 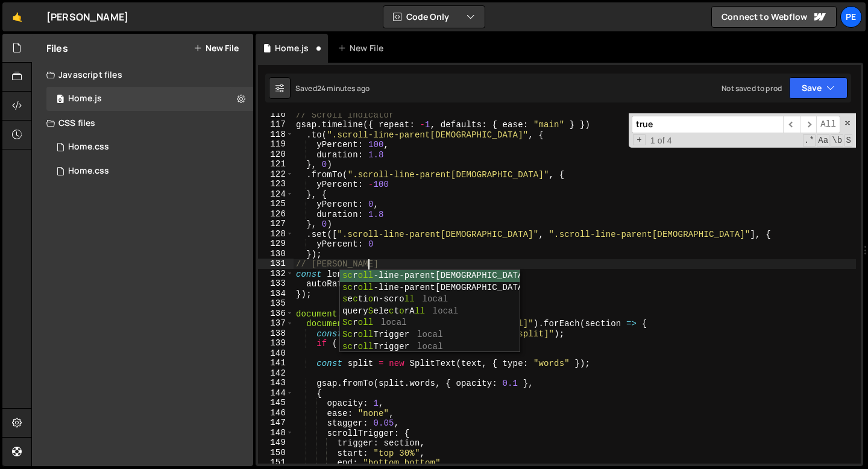 What do you see at coordinates (276, 293) in the screenshot?
I see `div: 134` at bounding box center [276, 293].